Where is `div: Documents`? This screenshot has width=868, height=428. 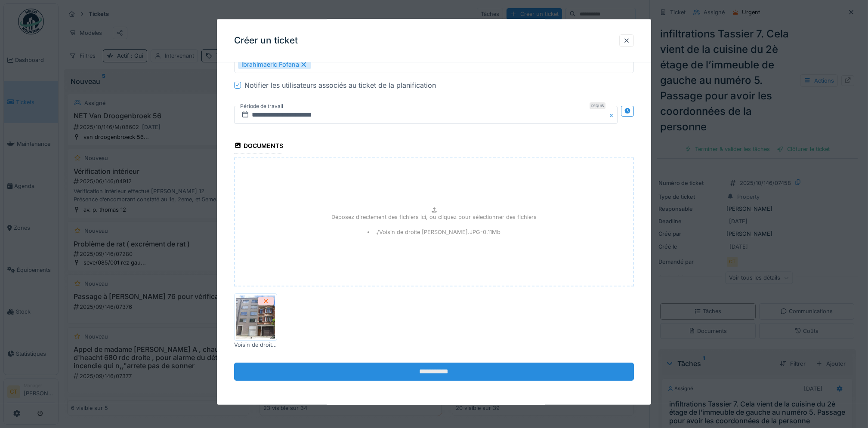
div: Documents is located at coordinates (259, 146).